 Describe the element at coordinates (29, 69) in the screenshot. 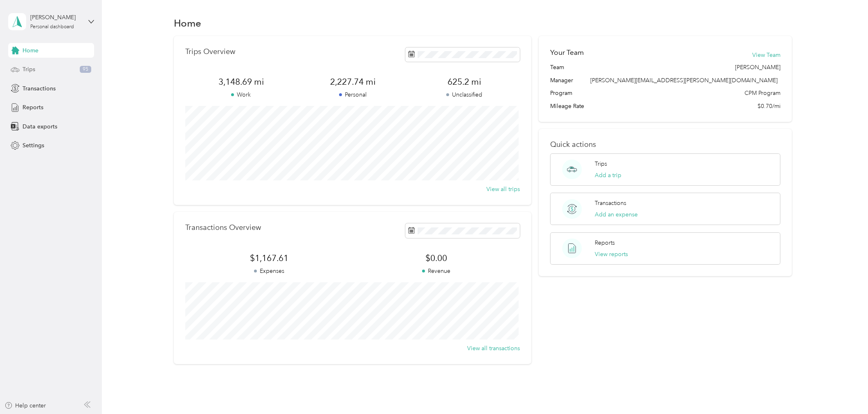

I see `span: Trips` at that location.